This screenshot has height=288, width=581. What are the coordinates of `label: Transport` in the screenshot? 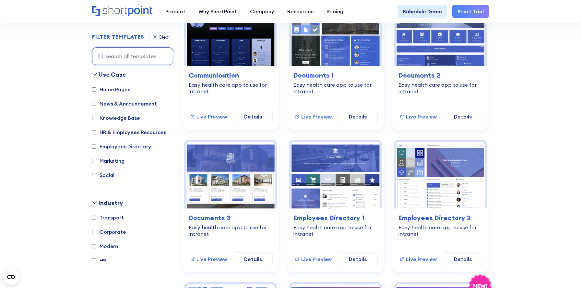 It's located at (108, 217).